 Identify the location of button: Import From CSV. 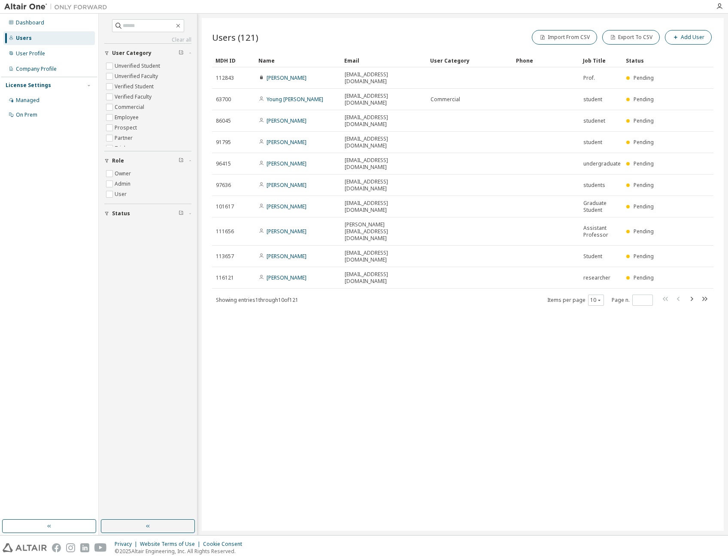
(564, 37).